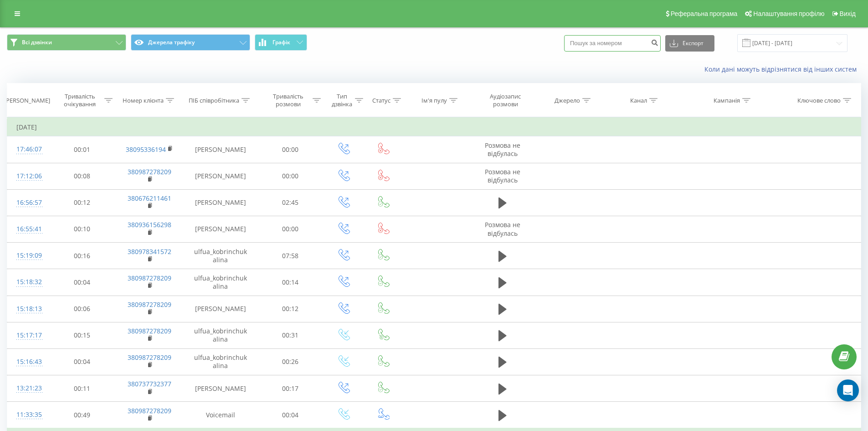  I want to click on td: 02:45, so click(290, 203).